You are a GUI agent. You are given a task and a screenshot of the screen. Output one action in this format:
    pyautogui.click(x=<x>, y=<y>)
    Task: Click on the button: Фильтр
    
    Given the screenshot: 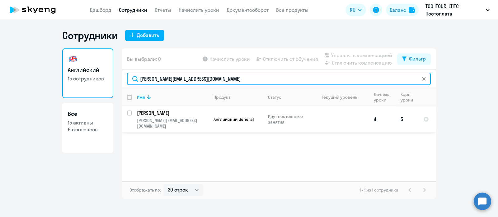 What is the action you would take?
    pyautogui.click(x=414, y=59)
    